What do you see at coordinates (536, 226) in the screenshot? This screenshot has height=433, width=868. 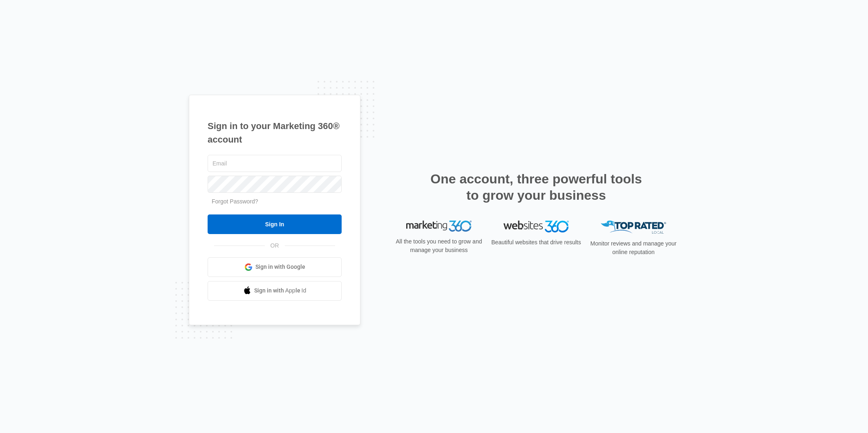 I see `img: Websites 360` at bounding box center [536, 226].